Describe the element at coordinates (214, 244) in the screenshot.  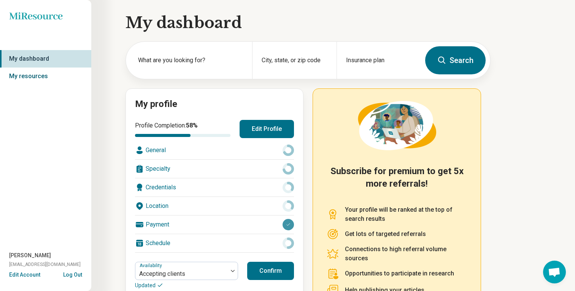
I see `div: Schedule` at that location.